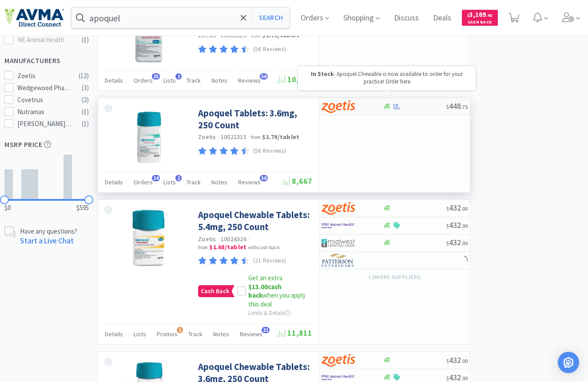 This screenshot has width=588, height=382. I want to click on strong: $1.68 / tablet, so click(228, 247).